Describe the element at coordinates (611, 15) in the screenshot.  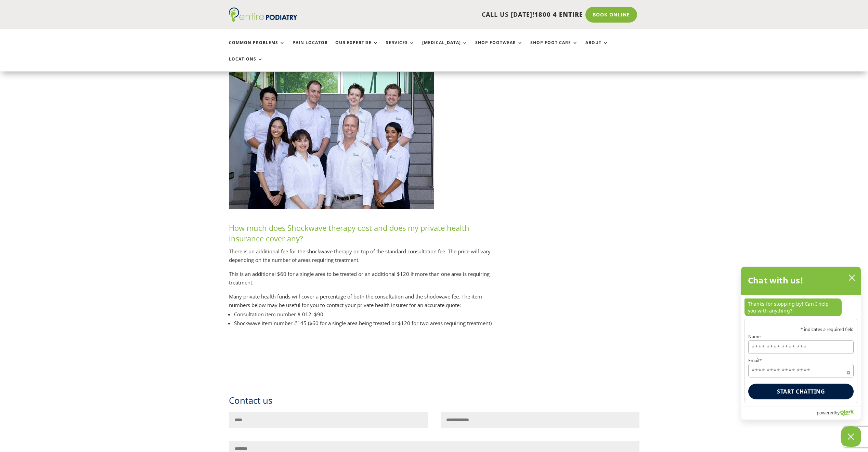
I see `a: Book Online` at that location.